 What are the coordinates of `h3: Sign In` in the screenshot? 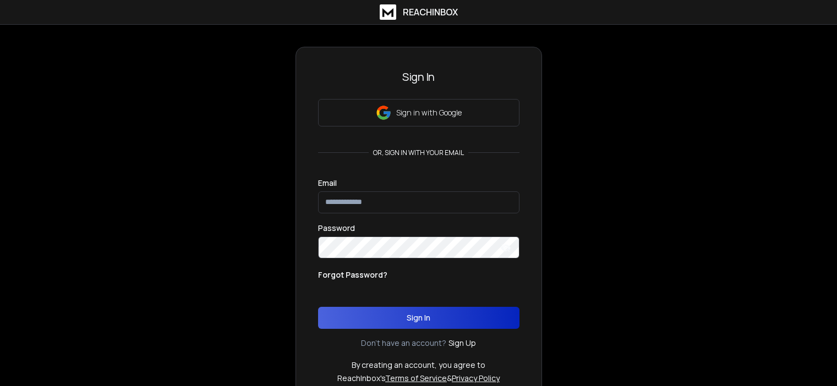 It's located at (419, 77).